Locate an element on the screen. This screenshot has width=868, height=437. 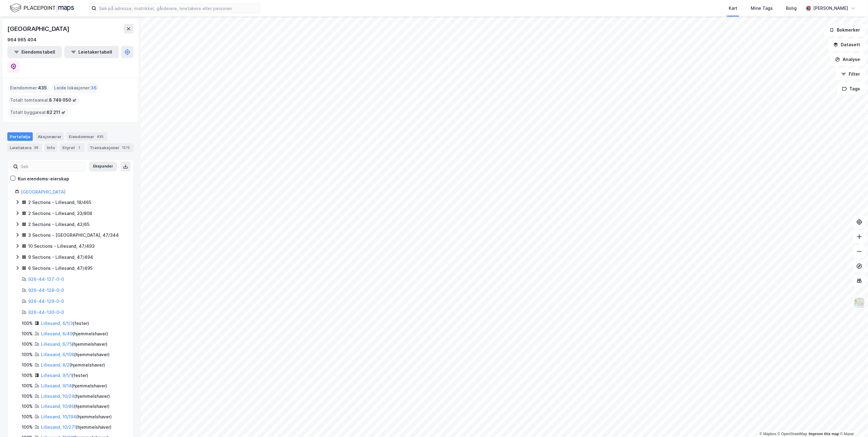
div: 964 965 404 is located at coordinates (21, 40).